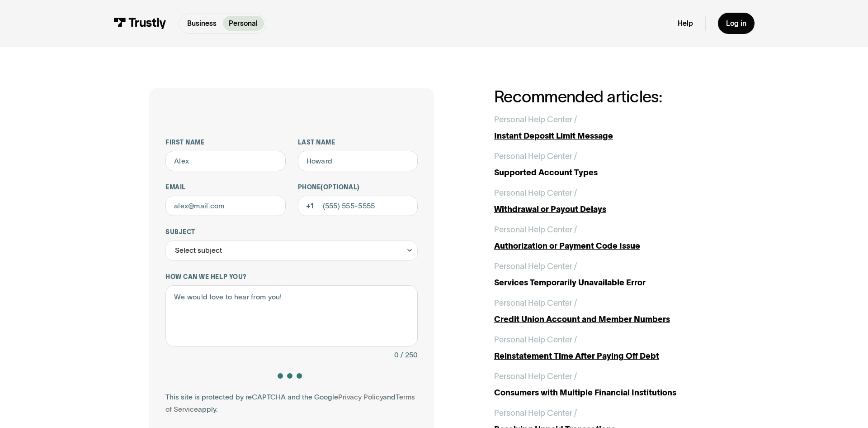  Describe the element at coordinates (358, 206) in the screenshot. I see `input: (555) 555-5555` at that location.